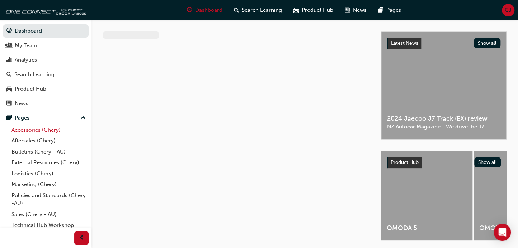  What do you see at coordinates (426, 196) in the screenshot?
I see `a: OMODA 5` at bounding box center [426, 196].